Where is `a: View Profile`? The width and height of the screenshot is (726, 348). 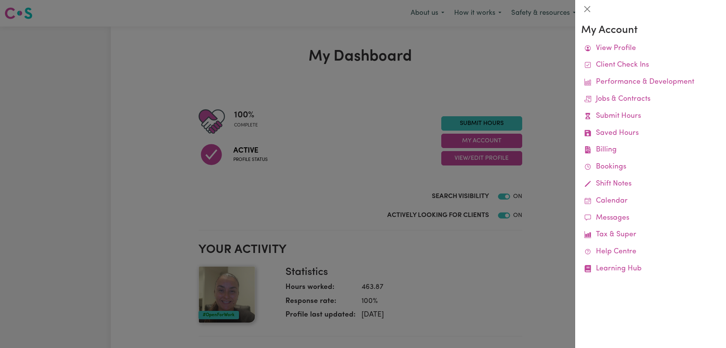
a: View Profile is located at coordinates (651, 48).